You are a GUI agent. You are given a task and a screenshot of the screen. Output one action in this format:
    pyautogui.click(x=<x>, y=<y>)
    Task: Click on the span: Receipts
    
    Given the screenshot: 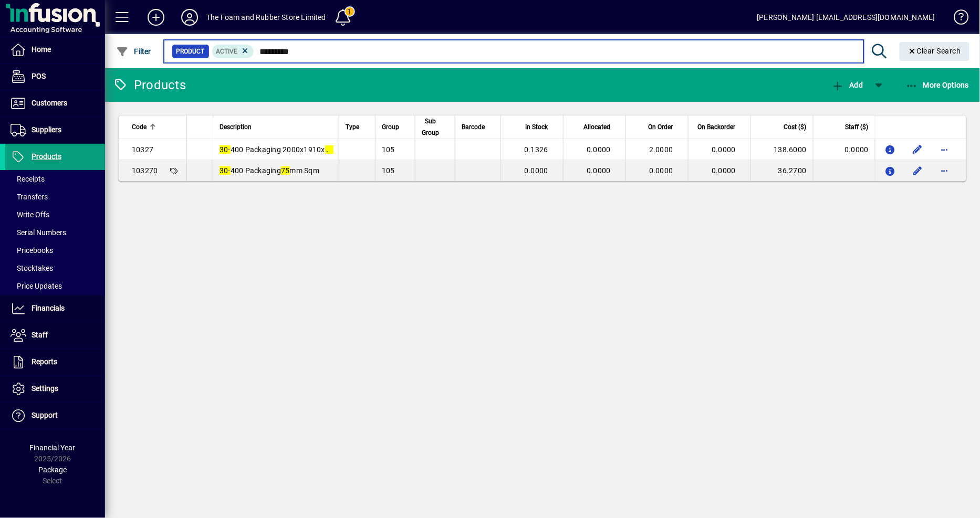 What is the action you would take?
    pyautogui.click(x=28, y=179)
    